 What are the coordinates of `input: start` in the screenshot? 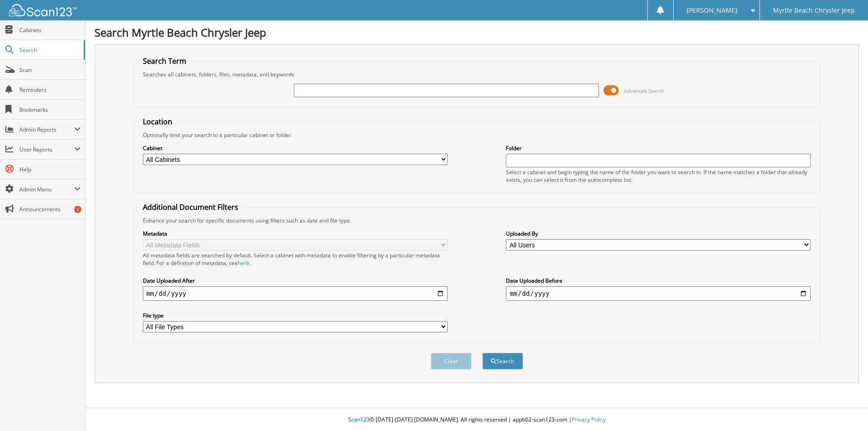 It's located at (296, 293).